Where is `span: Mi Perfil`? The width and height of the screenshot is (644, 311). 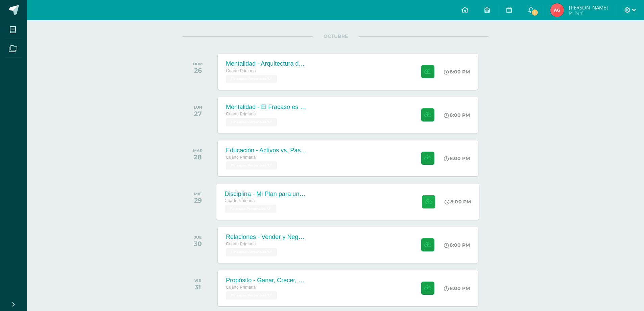
span: Mi Perfil is located at coordinates (588, 13).